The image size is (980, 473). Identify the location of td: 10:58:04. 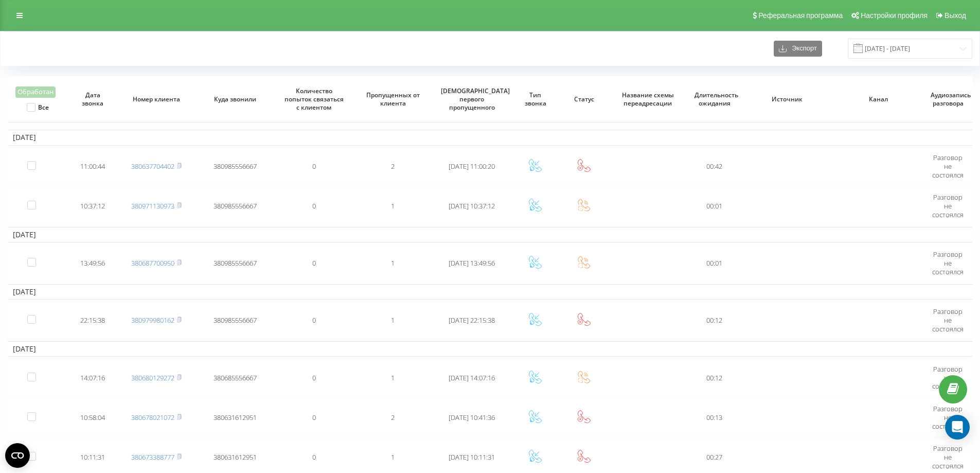
(93, 417).